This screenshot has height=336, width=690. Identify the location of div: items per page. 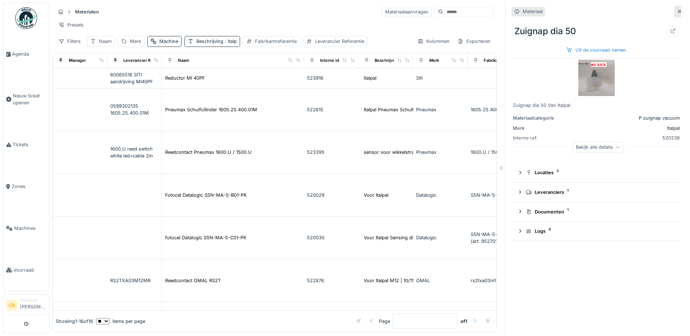
(120, 321).